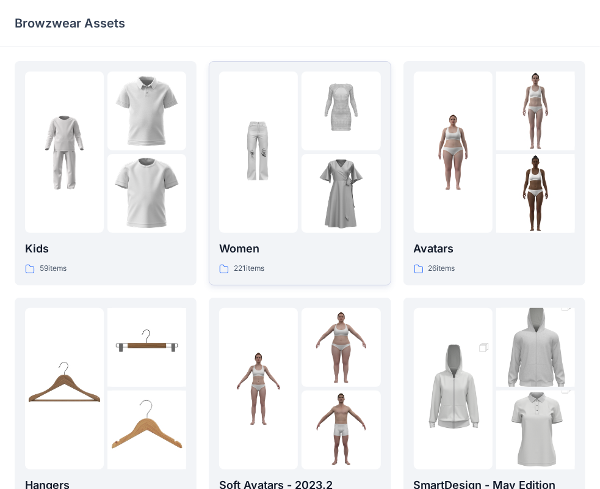  What do you see at coordinates (106, 173) in the screenshot?
I see `a: folder 1folder 2folder 3Kids59items` at bounding box center [106, 173].